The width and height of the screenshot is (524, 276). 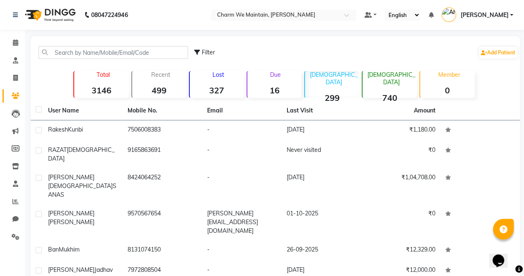 What do you see at coordinates (242, 111) in the screenshot?
I see `th: Email` at bounding box center [242, 111].